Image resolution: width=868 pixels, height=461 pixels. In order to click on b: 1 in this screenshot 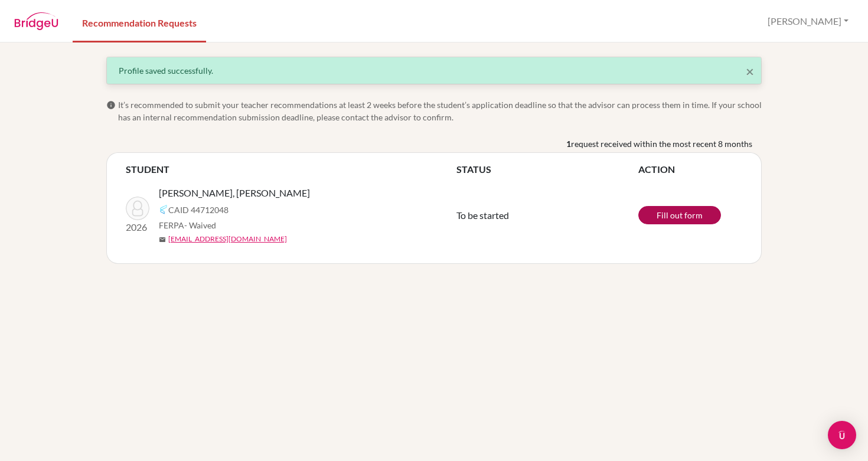, I will do `click(569, 144)`.